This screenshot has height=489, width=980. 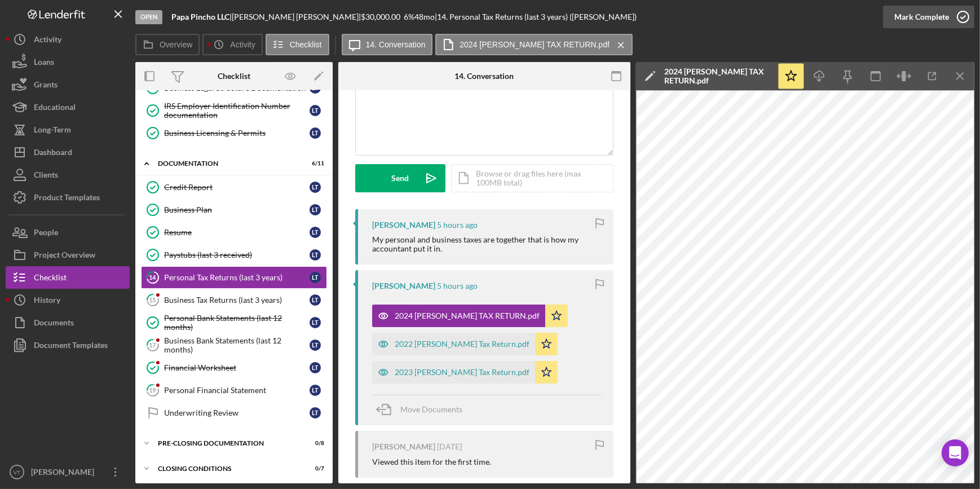 What do you see at coordinates (431, 462) in the screenshot?
I see `div: Viewed this item for the first time.` at bounding box center [431, 462].